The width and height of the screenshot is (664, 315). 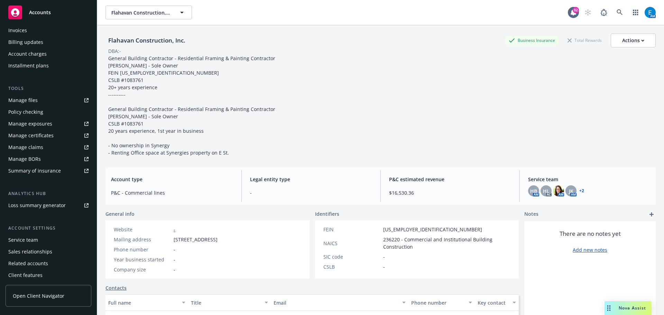 What do you see at coordinates (115, 51) in the screenshot?
I see `div: DBA: -` at bounding box center [115, 51].